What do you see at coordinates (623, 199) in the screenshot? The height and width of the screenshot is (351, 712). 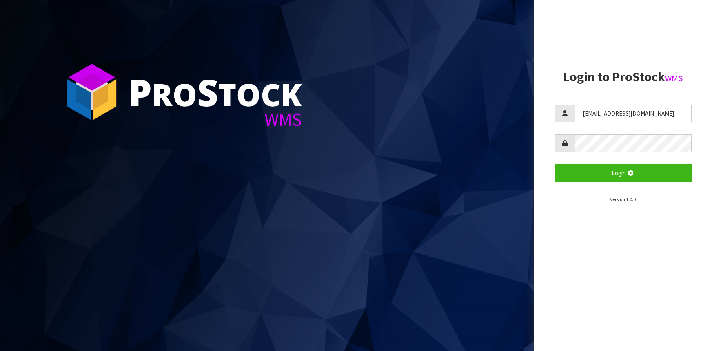 I see `small: Version 1.0.0` at bounding box center [623, 199].